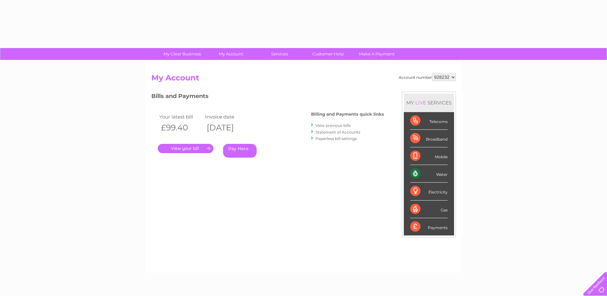 The height and width of the screenshot is (296, 607). What do you see at coordinates (348, 114) in the screenshot?
I see `h4: Billing and Payments quick links` at bounding box center [348, 114].